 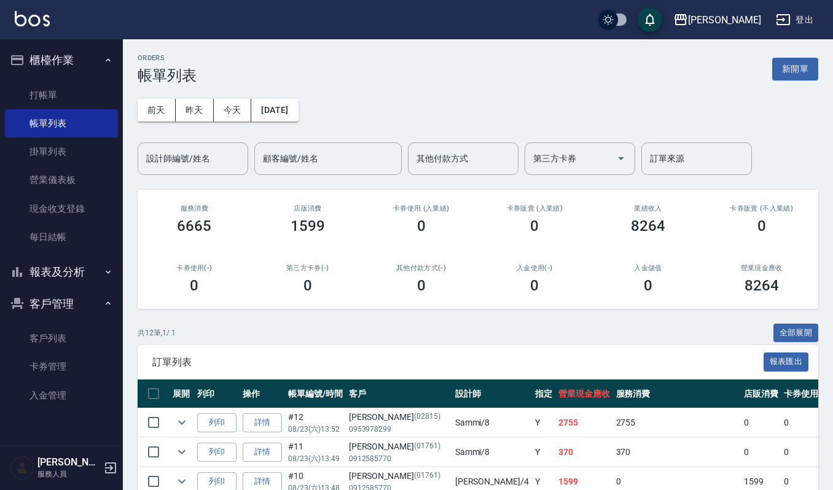 I want to click on button: Open, so click(x=621, y=158).